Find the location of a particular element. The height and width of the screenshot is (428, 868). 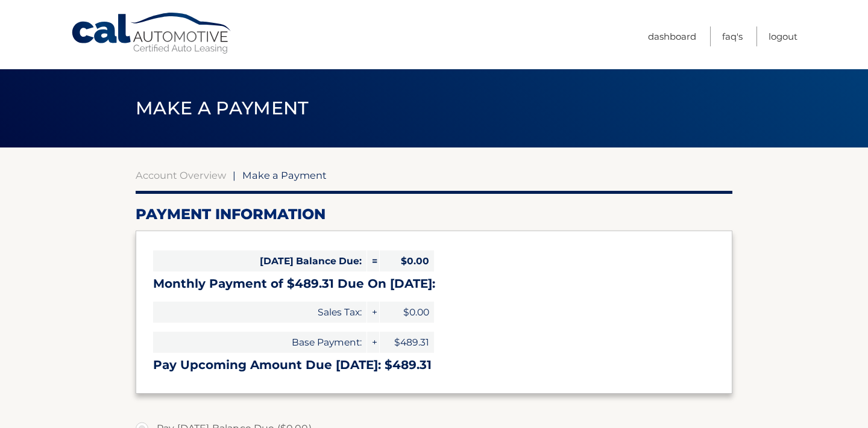

a: FAQ's is located at coordinates (732, 36).